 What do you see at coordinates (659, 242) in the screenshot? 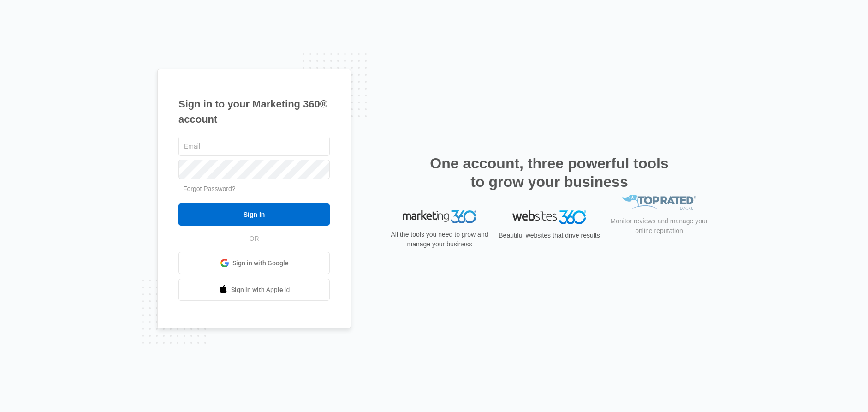
I see `p: Monitor reviews and manage your online reputation` at bounding box center [659, 242].